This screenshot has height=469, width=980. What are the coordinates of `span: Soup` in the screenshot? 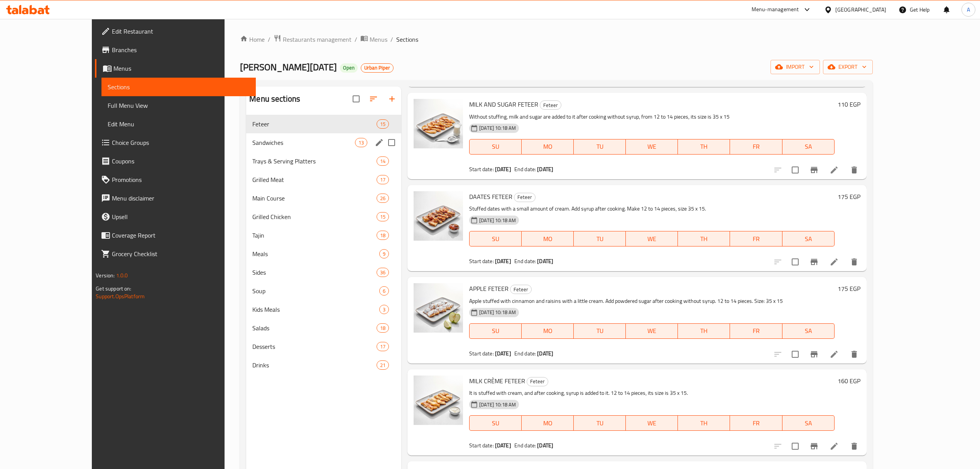 It's located at (316, 291).